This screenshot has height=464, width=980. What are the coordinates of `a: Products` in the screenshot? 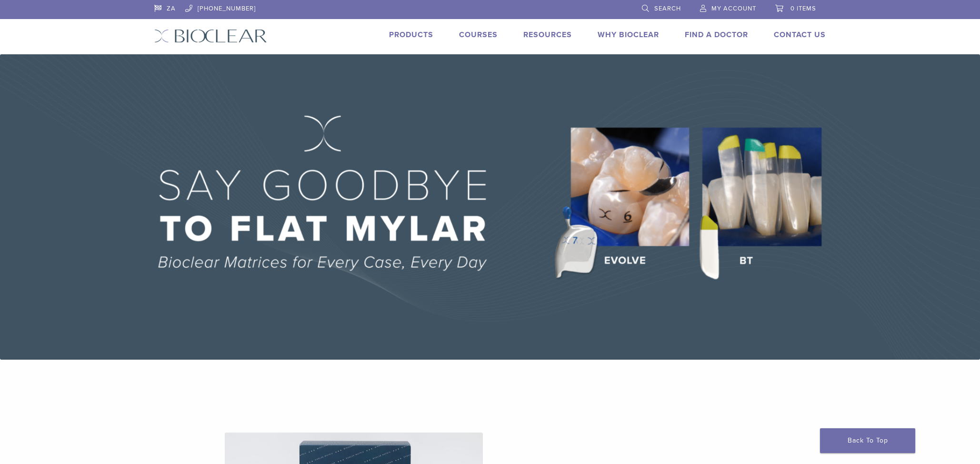 It's located at (411, 35).